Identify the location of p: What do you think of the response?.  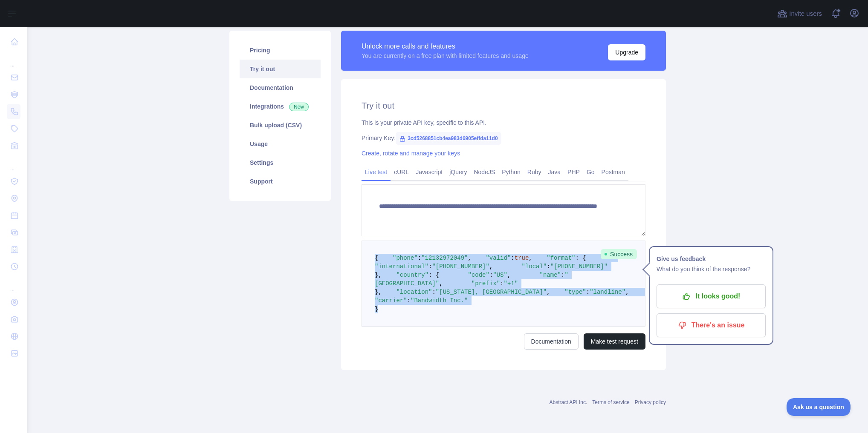
(711, 270).